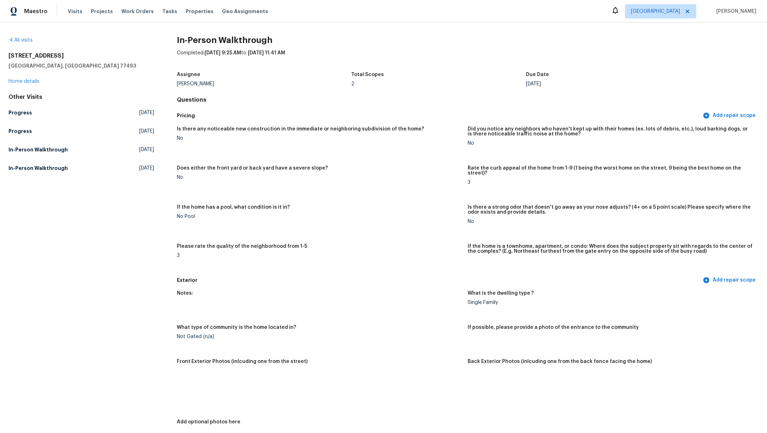 The image size is (767, 433). What do you see at coordinates (610, 210) in the screenshot?
I see `h5: Is there a strong odor that doesn't go away as your nose adjusts? (4+ on a 5 point scale) Please ...` at bounding box center [610, 210].